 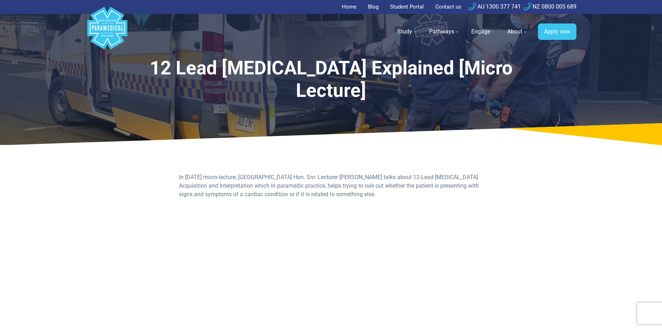 I want to click on a: Australian Paramedical College, so click(x=107, y=32).